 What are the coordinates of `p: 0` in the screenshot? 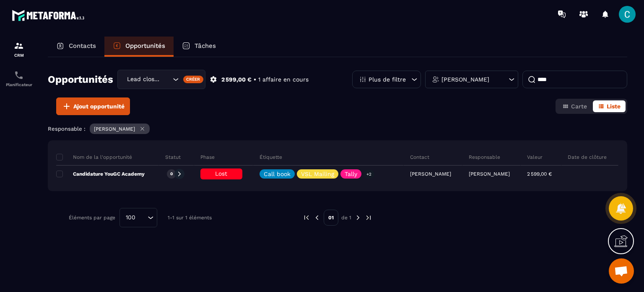 It's located at (172, 174).